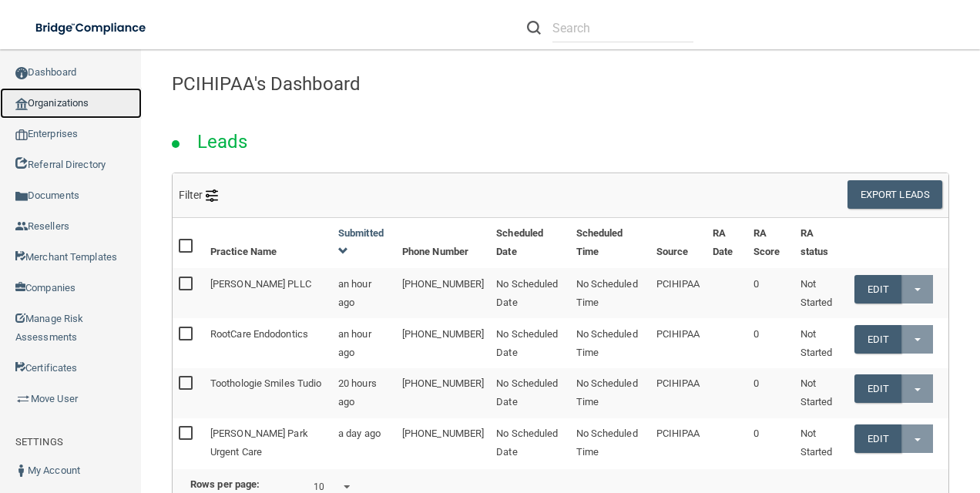 The image size is (980, 493). What do you see at coordinates (40, 442) in the screenshot?
I see `label: SETTINGS` at bounding box center [40, 442].